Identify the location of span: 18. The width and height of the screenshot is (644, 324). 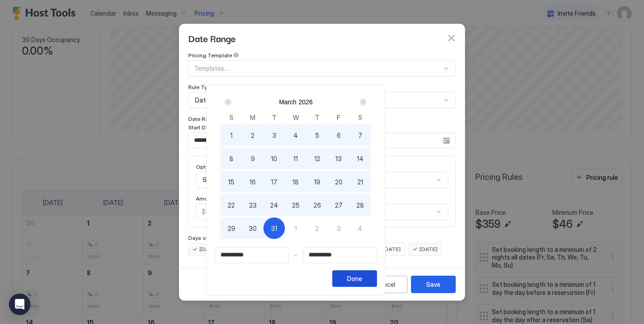
(295, 182).